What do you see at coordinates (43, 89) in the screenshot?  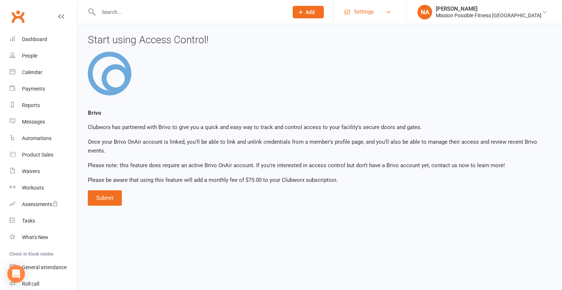 I see `a: Payments` at bounding box center [43, 89].